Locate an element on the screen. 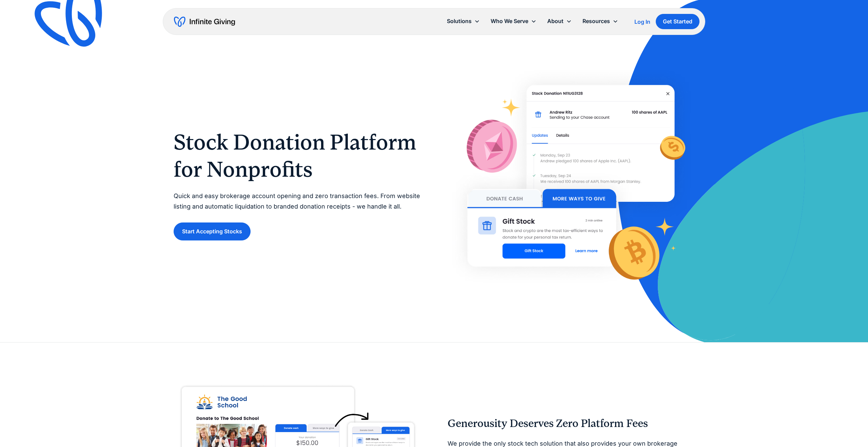 The width and height of the screenshot is (868, 447). a: Log In is located at coordinates (643, 22).